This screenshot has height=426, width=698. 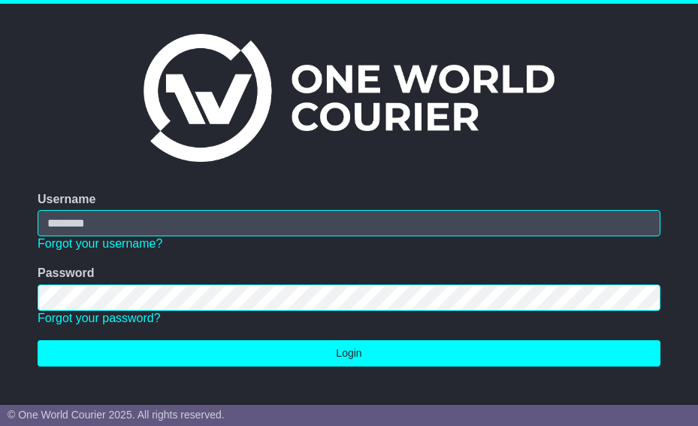 I want to click on a: Forgot your password?, so click(x=99, y=317).